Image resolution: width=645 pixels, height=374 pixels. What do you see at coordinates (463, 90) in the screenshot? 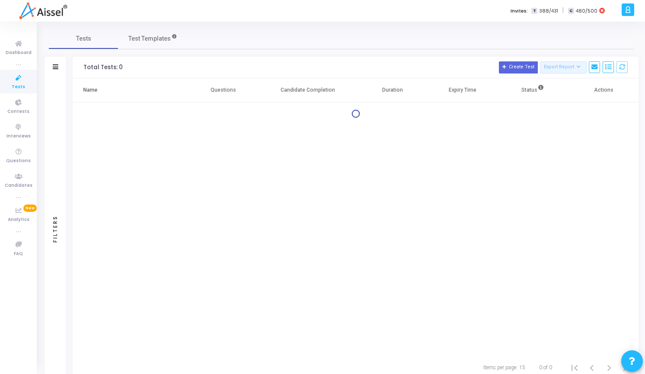
I see `th: Expiry Time` at bounding box center [463, 90].